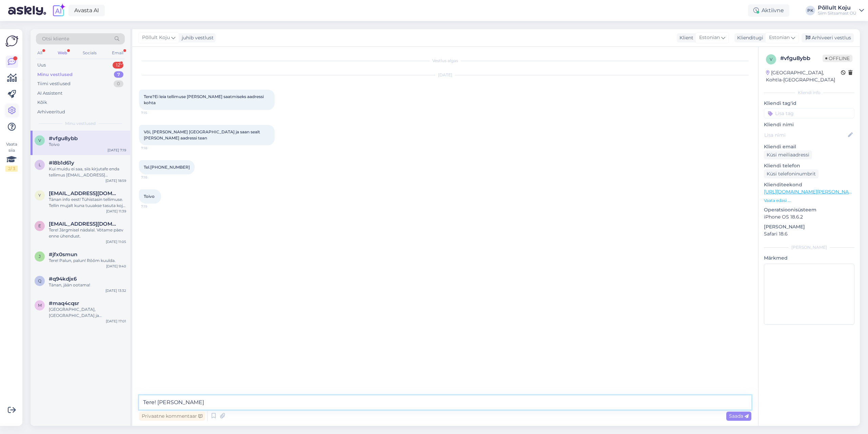  I want to click on span: Minu vestlused, so click(80, 124).